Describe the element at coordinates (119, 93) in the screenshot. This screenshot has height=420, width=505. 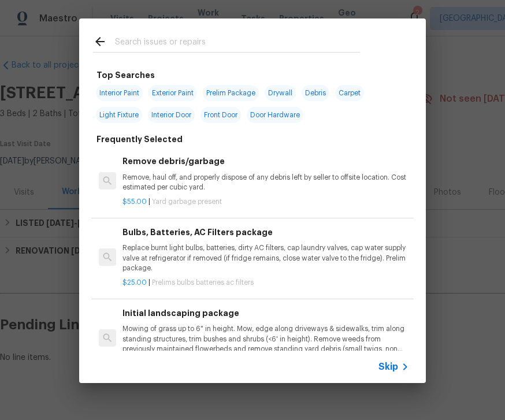
I see `span: Interior Paint` at that location.